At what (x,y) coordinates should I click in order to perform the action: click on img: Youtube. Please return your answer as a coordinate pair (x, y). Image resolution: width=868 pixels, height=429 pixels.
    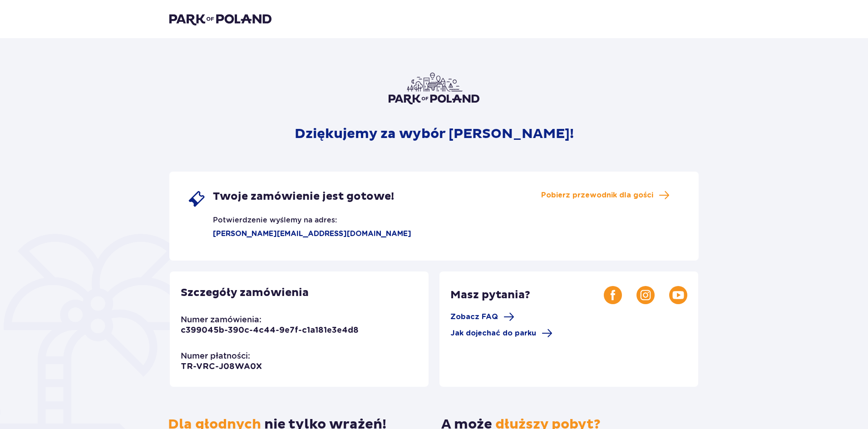
    Looking at the image, I should click on (678, 295).